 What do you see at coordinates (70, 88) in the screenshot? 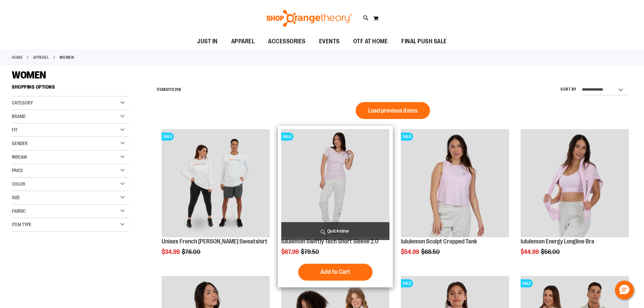
I see `strong: Shopping Options` at bounding box center [70, 88].